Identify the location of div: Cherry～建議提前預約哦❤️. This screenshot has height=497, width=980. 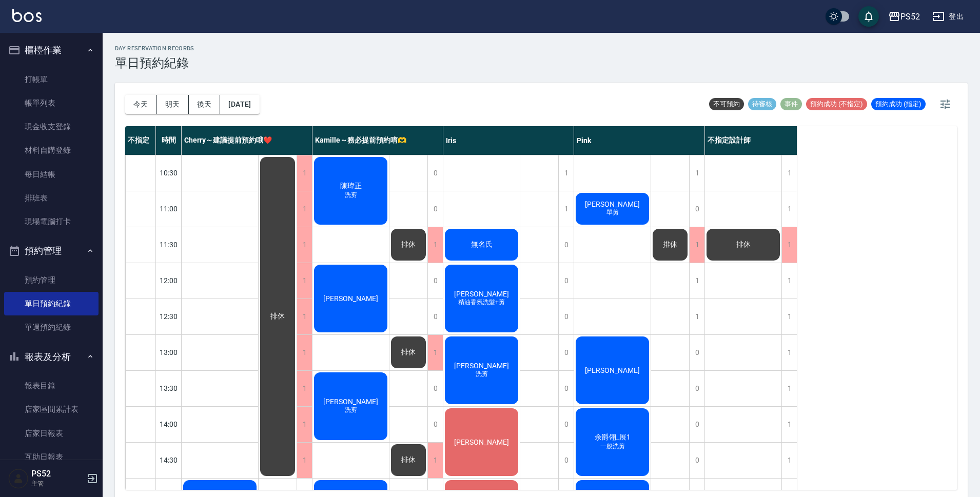
(246, 140).